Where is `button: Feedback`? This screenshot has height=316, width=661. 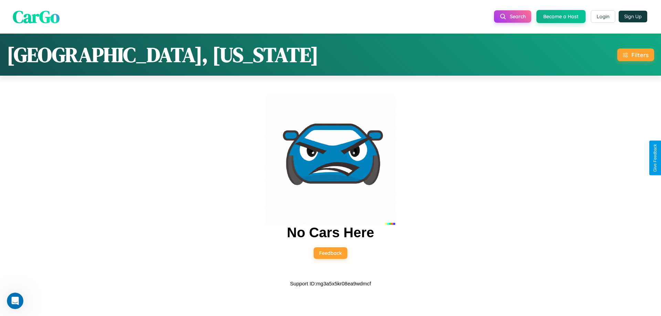 button: Feedback is located at coordinates (330, 253).